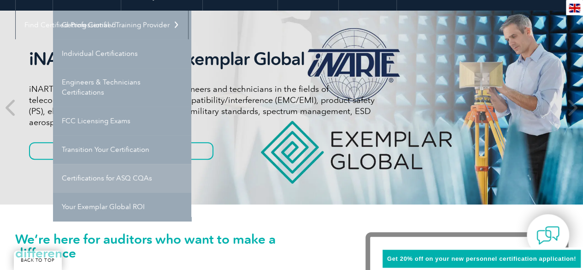 This screenshot has height=270, width=583. I want to click on a: Get to know more about iNARTE, so click(121, 151).